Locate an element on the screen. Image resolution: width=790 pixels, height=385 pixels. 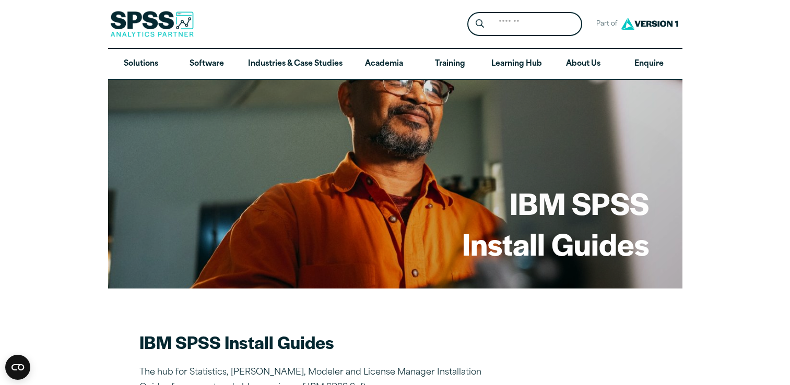
span: Part of is located at coordinates (604, 24).